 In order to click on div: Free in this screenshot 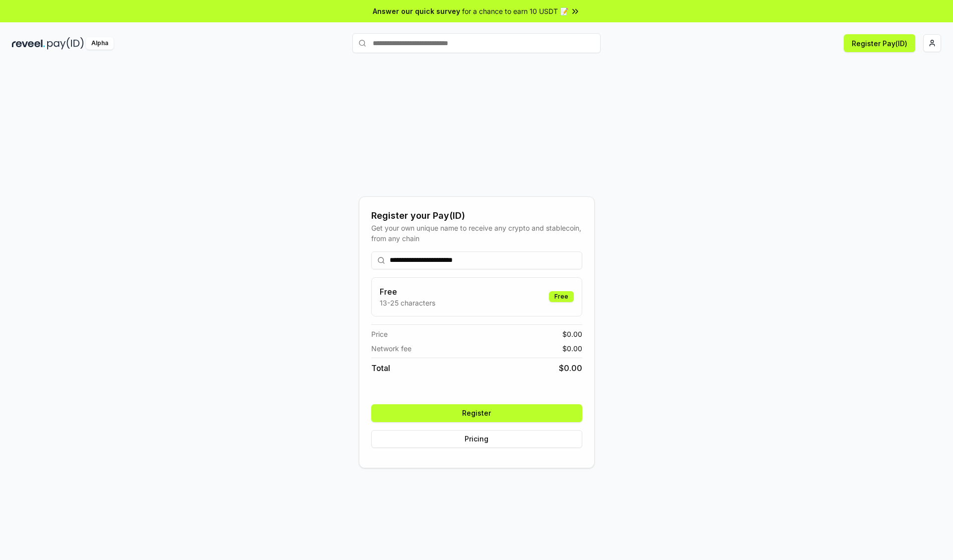, I will do `click(561, 297)`.